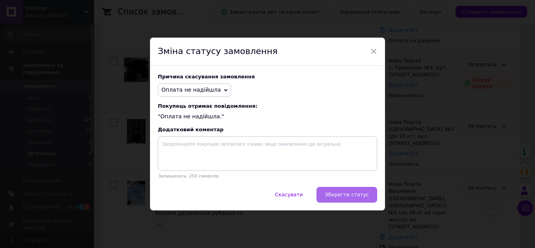 This screenshot has width=535, height=248. I want to click on button: Зберегти статус, so click(347, 195).